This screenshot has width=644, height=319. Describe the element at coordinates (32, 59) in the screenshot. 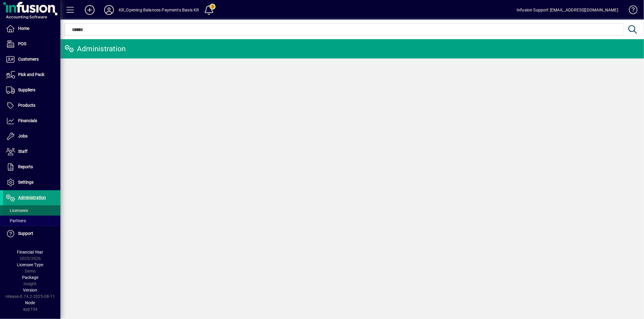

I see `a: Customers` at that location.